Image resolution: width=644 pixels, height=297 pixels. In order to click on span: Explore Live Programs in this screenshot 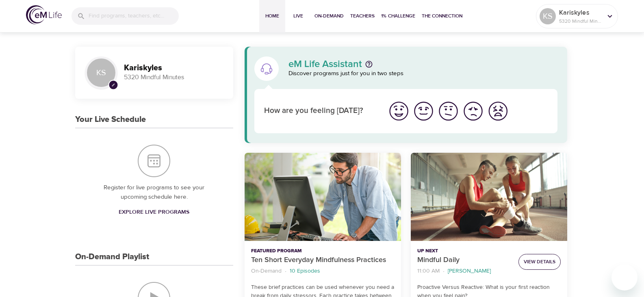, I will do `click(154, 212)`.